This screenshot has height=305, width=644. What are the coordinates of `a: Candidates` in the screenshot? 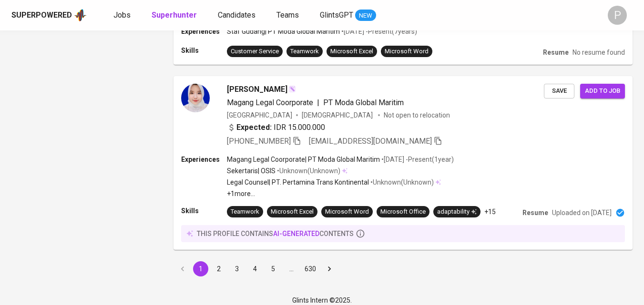 It's located at (237, 15).